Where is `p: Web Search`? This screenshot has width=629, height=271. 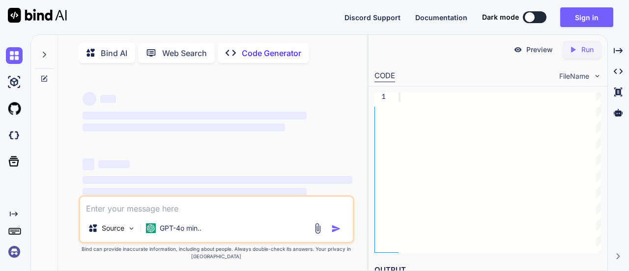
p: Web Search is located at coordinates (184, 53).